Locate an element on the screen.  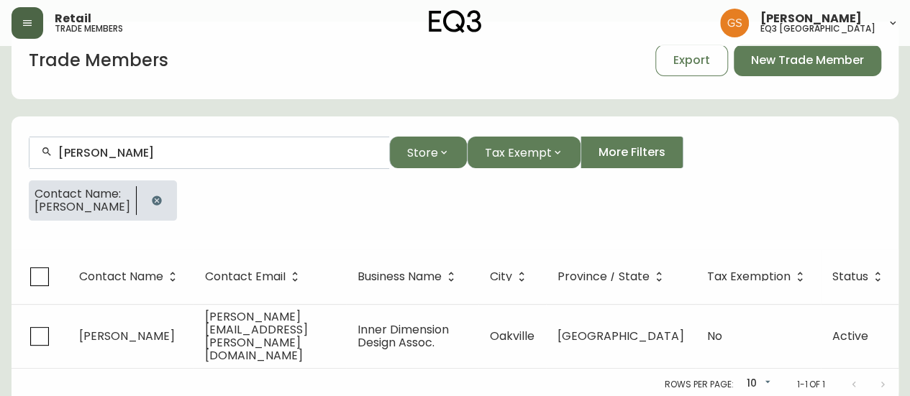
img: 6b403d9c54a9a0c30f681d41f5fc2571 is located at coordinates (734, 23).